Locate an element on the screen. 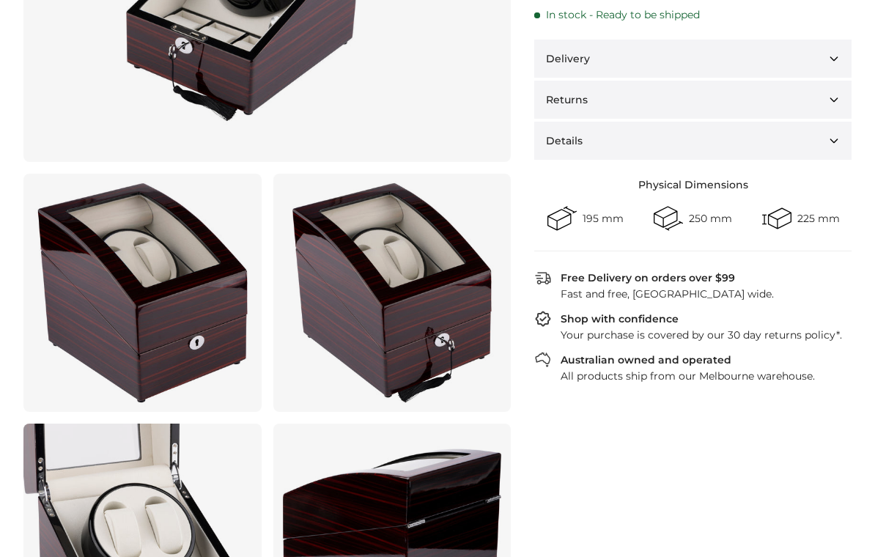  div: Height is located at coordinates (777, 218).